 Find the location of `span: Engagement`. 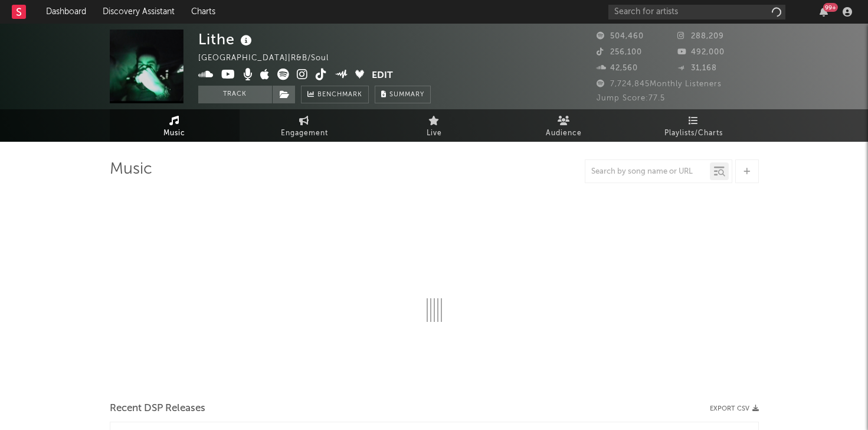

span: Engagement is located at coordinates (305, 133).